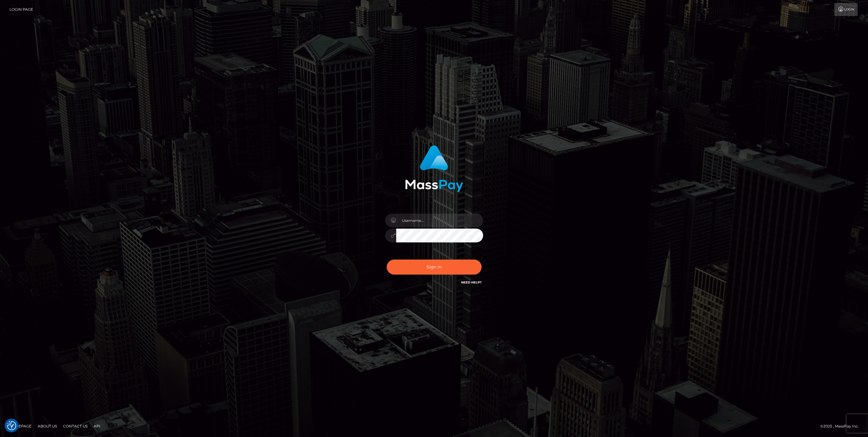  I want to click on a: About Us, so click(47, 426).